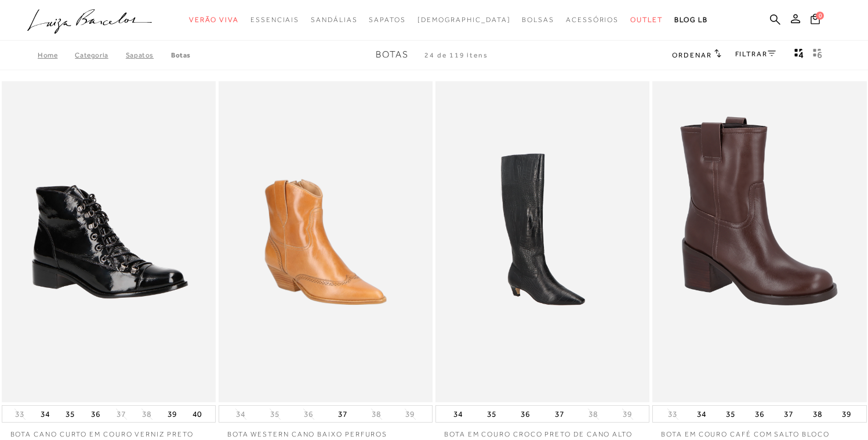 The image size is (868, 440). I want to click on a: FILTRAR, so click(756, 54).